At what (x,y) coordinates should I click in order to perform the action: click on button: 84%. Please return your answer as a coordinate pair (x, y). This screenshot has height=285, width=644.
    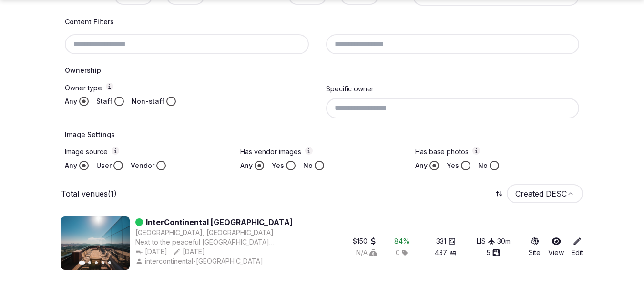
    Looking at the image, I should click on (402, 241).